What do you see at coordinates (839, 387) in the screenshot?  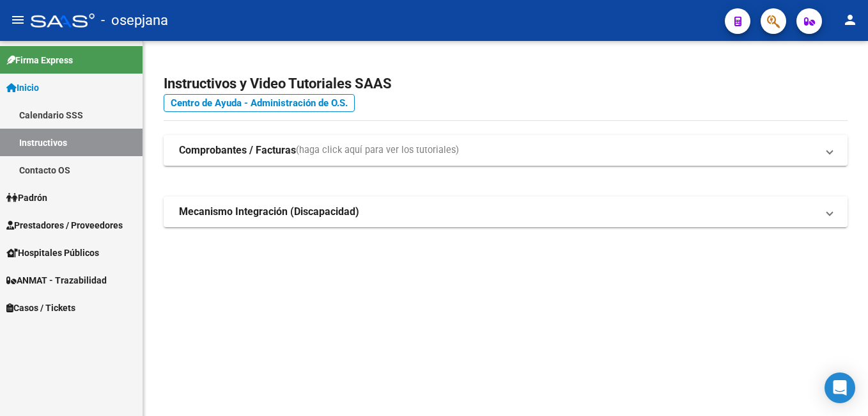 I see `div: Open Intercom Messenger` at bounding box center [839, 387].